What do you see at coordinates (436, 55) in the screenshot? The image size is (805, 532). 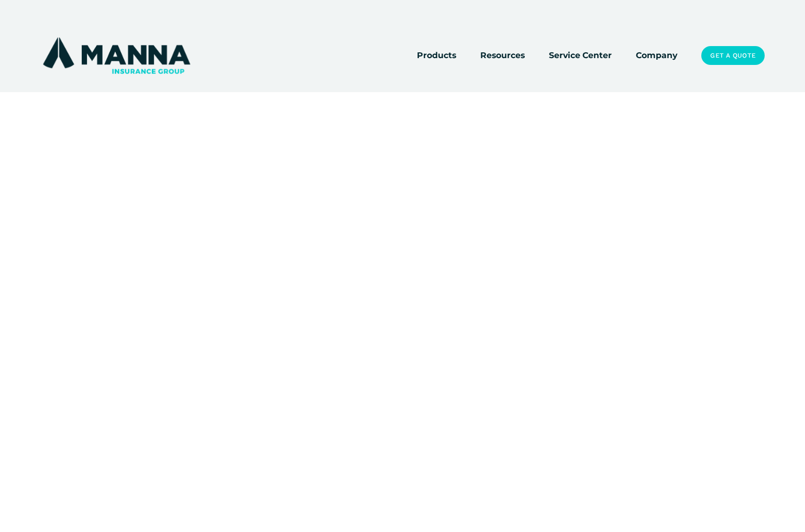 I see `span: Products` at bounding box center [436, 55].